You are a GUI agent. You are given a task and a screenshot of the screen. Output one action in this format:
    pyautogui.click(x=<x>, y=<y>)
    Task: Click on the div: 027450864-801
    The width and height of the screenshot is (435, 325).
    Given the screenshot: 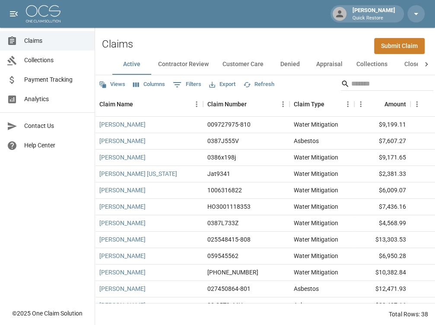 What is the action you would take?
    pyautogui.click(x=229, y=289)
    